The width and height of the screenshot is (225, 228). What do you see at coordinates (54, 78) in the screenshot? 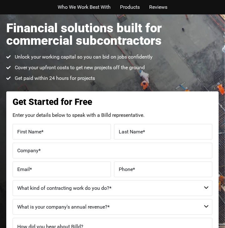
I see `span: Get paid within 24 hours for projects` at bounding box center [54, 78].